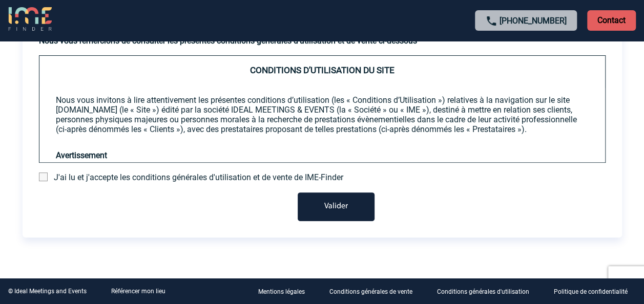 Image resolution: width=644 pixels, height=304 pixels. What do you see at coordinates (139, 291) in the screenshot?
I see `a: Référencer mon lieu` at bounding box center [139, 291].